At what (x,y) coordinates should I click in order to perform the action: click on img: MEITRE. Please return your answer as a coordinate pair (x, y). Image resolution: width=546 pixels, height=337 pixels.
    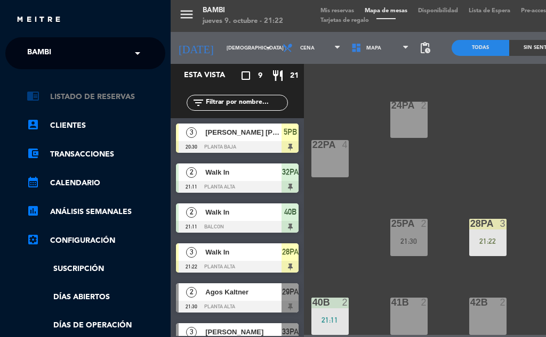
    Looking at the image, I should click on (38, 20).